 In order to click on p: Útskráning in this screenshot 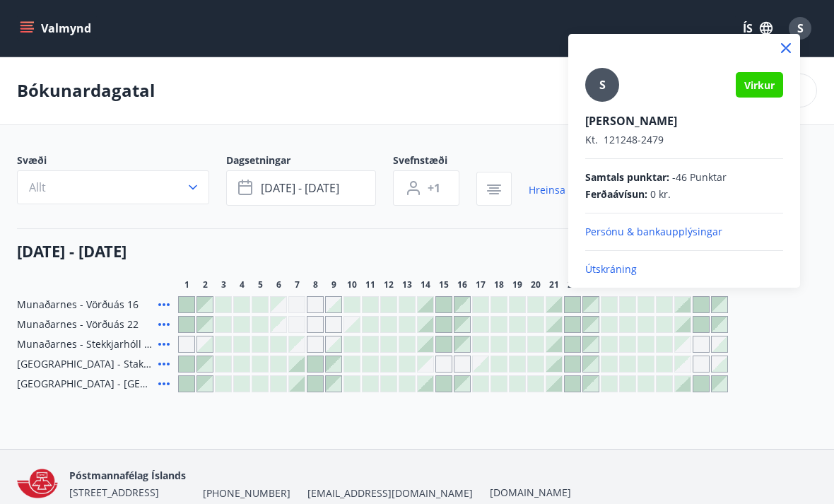, I will do `click(684, 269)`.